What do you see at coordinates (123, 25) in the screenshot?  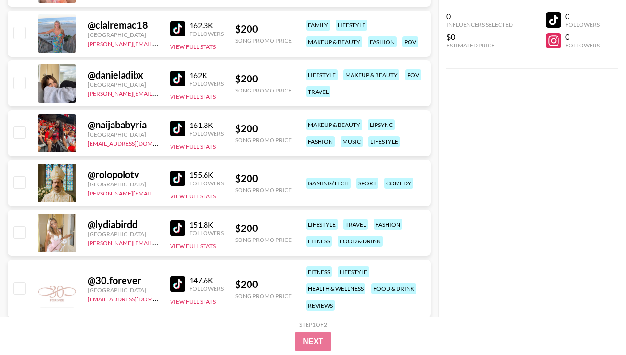 I see `div: @ clairemac18` at bounding box center [123, 25].